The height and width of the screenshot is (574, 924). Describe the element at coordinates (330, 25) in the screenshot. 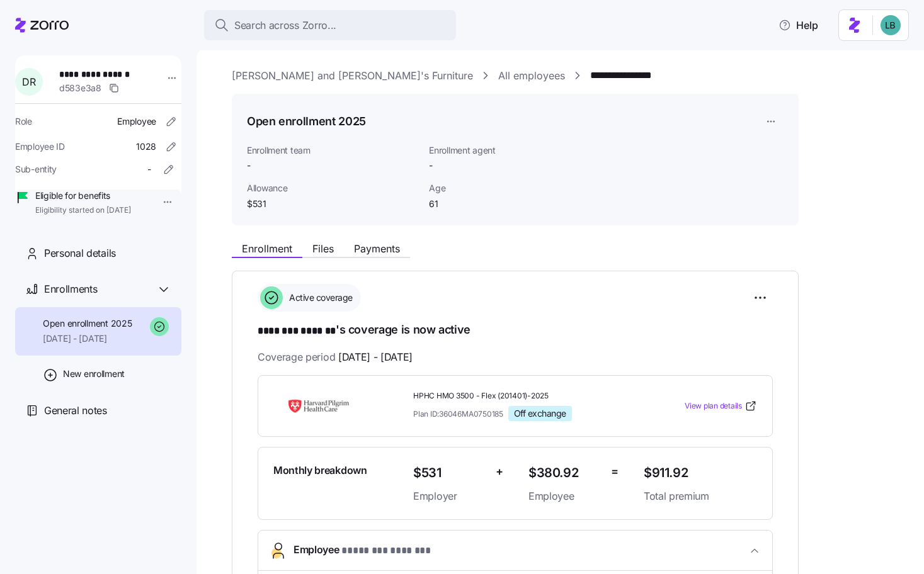

I see `button: Search across Zorro...` at that location.